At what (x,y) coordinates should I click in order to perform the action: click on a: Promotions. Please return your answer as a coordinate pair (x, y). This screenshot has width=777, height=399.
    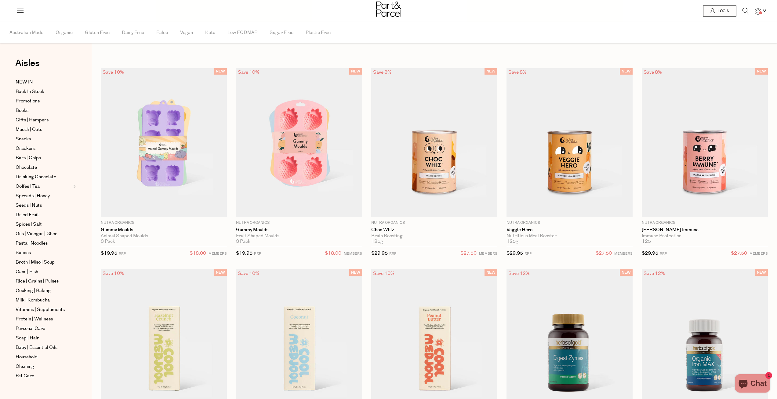
    Looking at the image, I should click on (43, 101).